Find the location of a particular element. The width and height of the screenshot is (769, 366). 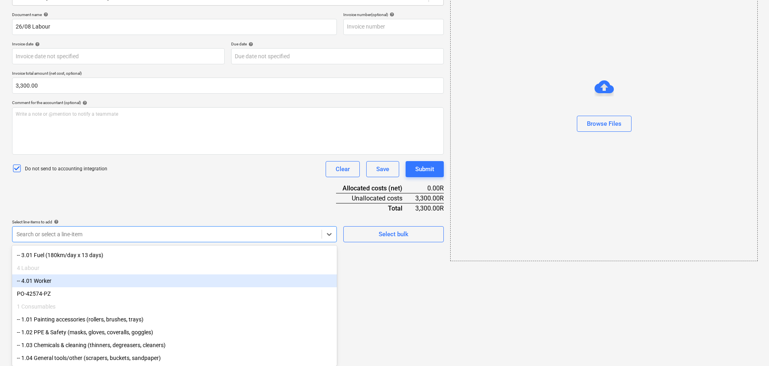

button: Submit is located at coordinates (424, 169).